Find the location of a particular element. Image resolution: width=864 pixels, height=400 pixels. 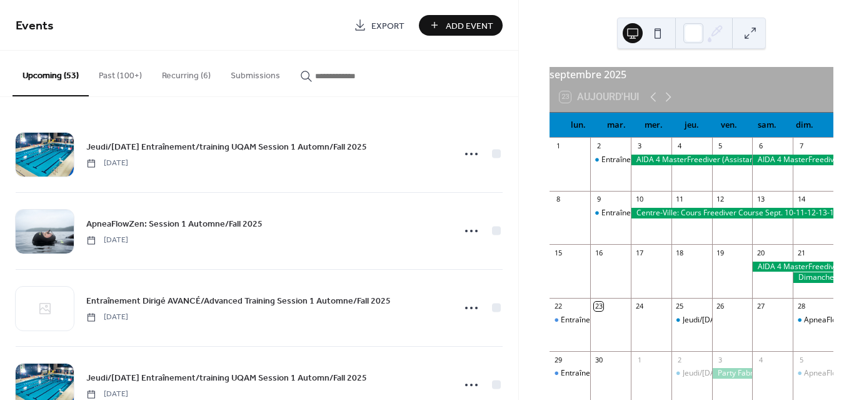

span: Add Event is located at coordinates (470, 26).